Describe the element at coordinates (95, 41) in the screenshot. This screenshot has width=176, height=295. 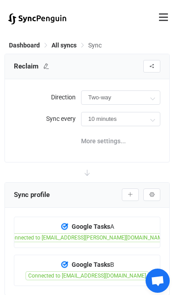
I see `span: Sync` at that location.